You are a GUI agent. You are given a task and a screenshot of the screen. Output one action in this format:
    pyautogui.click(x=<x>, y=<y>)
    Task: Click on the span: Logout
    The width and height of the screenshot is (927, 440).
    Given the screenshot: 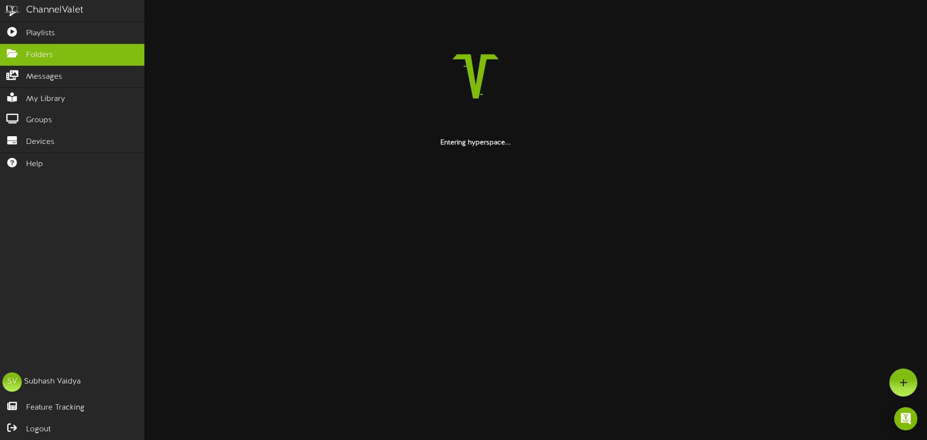 What is the action you would take?
    pyautogui.click(x=38, y=429)
    